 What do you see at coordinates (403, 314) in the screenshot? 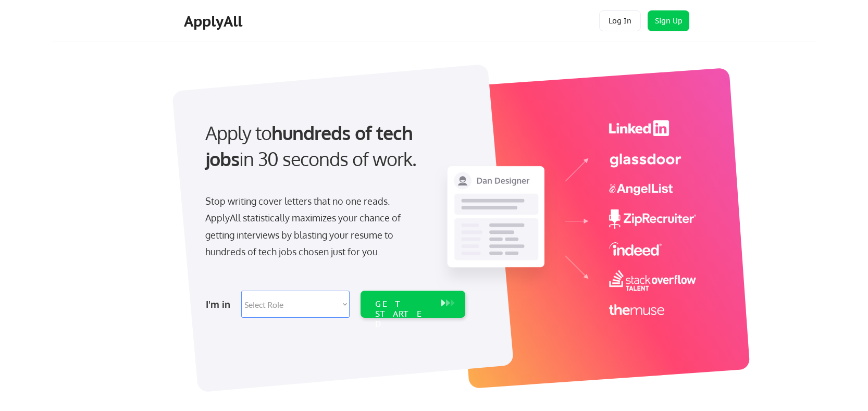
I see `div: GET STARTED` at bounding box center [403, 314].